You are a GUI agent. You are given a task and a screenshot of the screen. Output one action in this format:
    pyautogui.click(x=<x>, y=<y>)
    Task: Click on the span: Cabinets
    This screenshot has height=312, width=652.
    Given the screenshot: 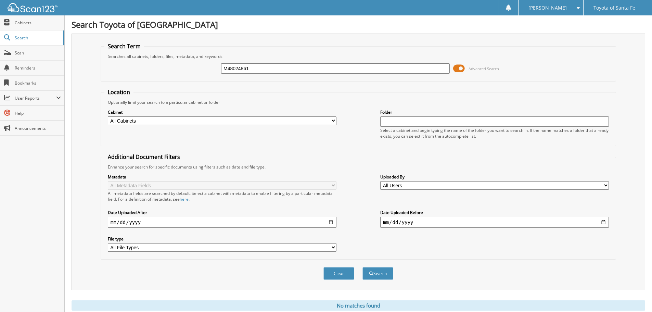 What is the action you would take?
    pyautogui.click(x=38, y=23)
    